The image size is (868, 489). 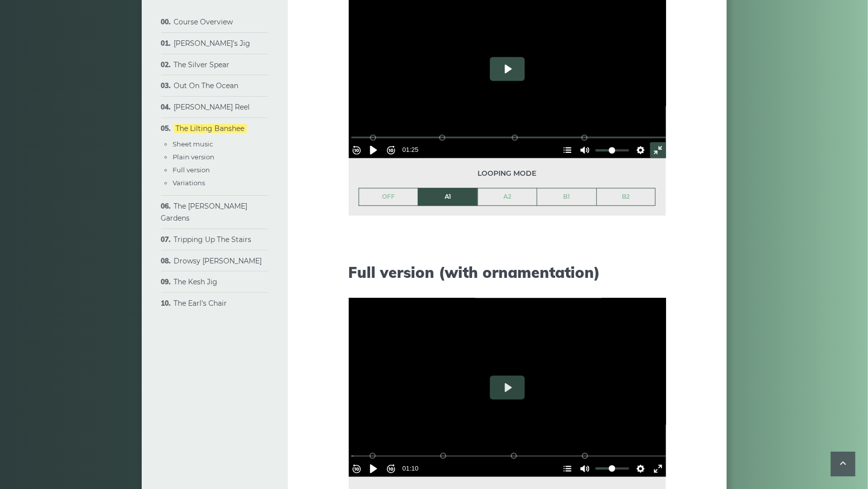 What do you see at coordinates (192, 170) in the screenshot?
I see `a: Full version` at bounding box center [192, 170].